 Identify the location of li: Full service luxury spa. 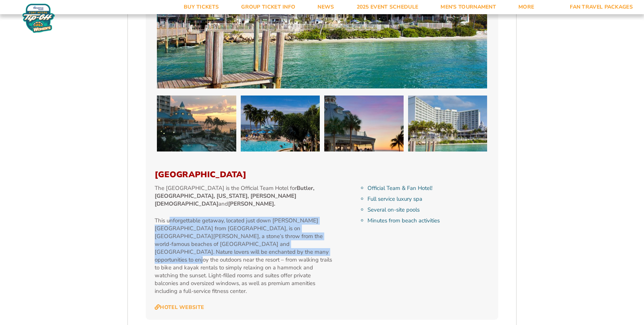
(428, 199).